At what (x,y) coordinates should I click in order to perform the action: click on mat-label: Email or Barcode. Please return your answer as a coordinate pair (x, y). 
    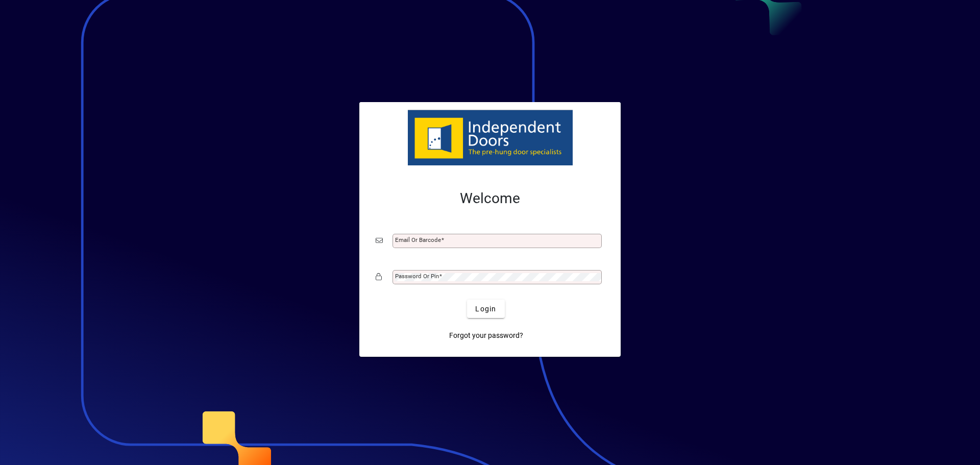
    Looking at the image, I should click on (418, 240).